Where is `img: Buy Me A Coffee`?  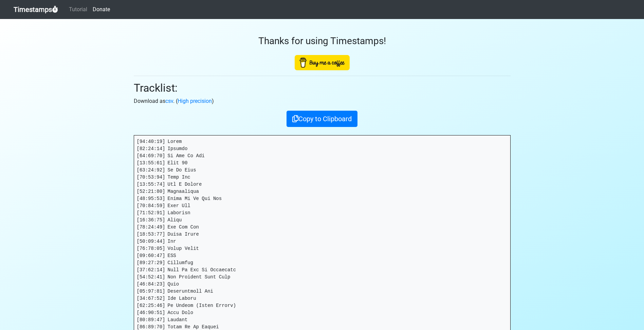 img: Buy Me A Coffee is located at coordinates (322, 62).